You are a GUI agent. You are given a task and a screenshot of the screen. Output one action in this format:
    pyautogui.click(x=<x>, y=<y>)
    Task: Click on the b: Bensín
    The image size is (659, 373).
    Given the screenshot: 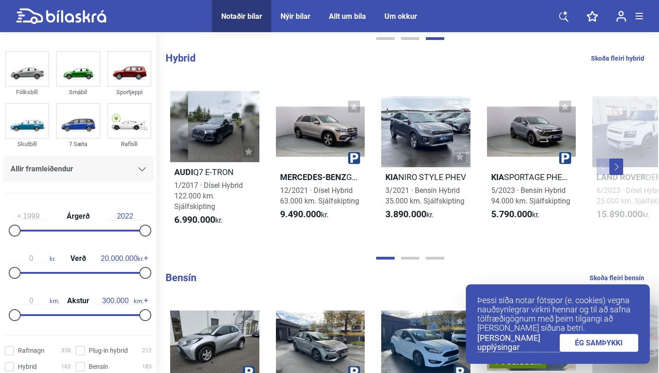 What is the action you would take?
    pyautogui.click(x=181, y=278)
    